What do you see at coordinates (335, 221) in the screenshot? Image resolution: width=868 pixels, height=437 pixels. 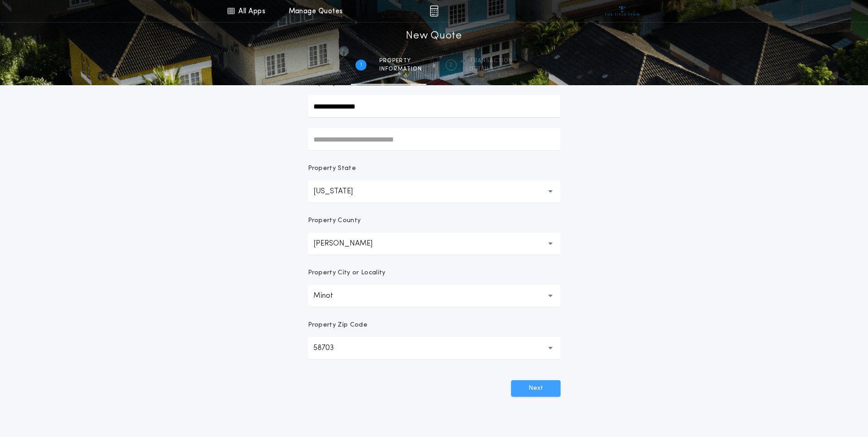 I see `p: Property County` at bounding box center [335, 221].